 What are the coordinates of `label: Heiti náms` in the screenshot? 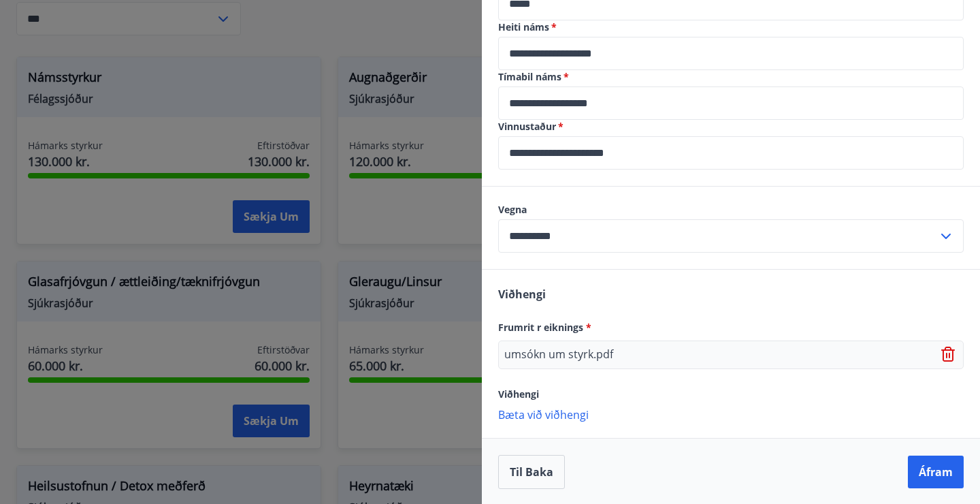 It's located at (731, 27).